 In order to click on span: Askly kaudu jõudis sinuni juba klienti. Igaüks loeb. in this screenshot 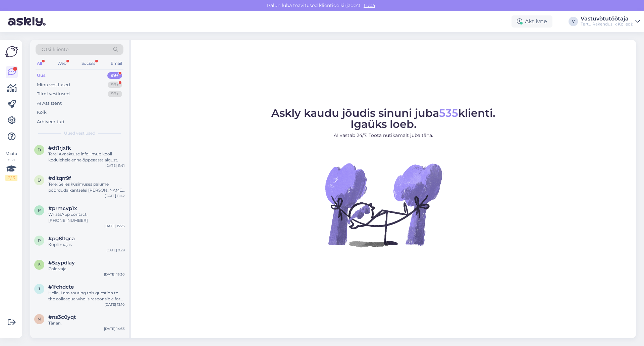, I will do `click(384, 118)`.